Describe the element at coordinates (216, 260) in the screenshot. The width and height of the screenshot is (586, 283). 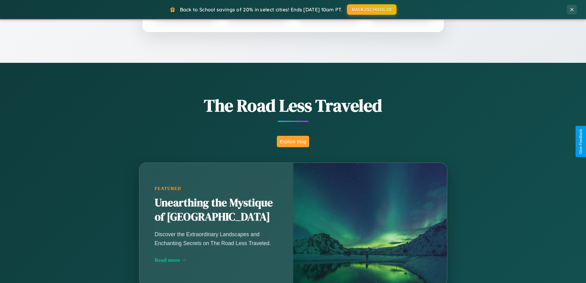
I see `div: Read more →` at that location.